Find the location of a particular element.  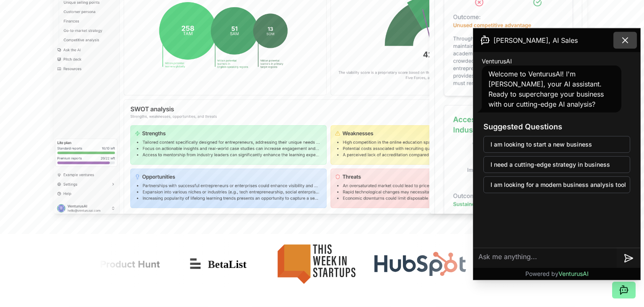

p: Powered by is located at coordinates (556, 274).